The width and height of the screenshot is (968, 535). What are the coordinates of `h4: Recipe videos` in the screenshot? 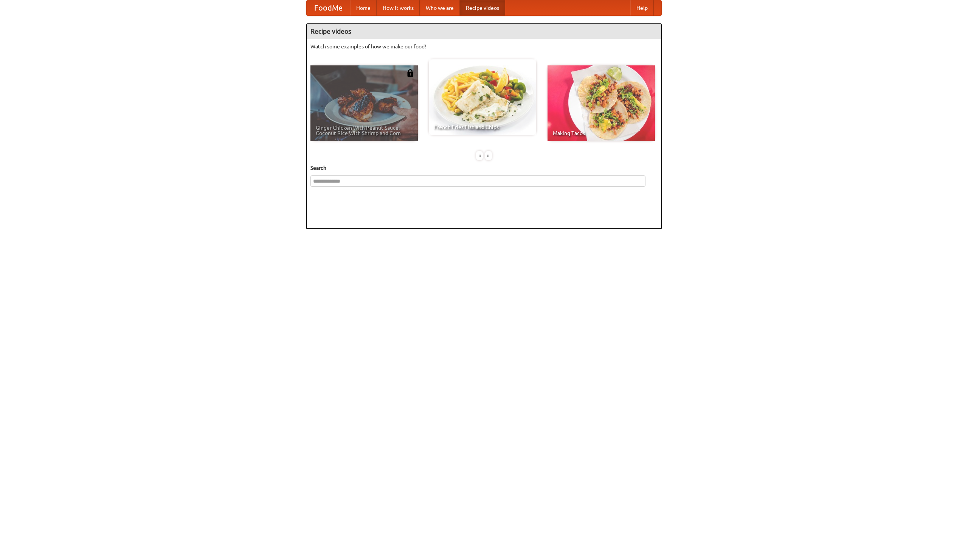 It's located at (484, 31).